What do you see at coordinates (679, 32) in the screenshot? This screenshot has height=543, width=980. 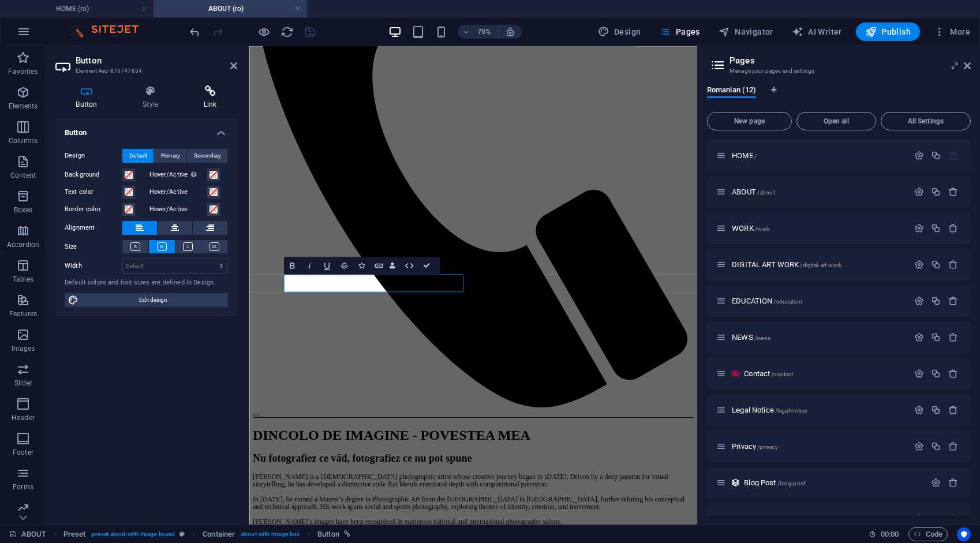 I see `span: Pages` at bounding box center [679, 32].